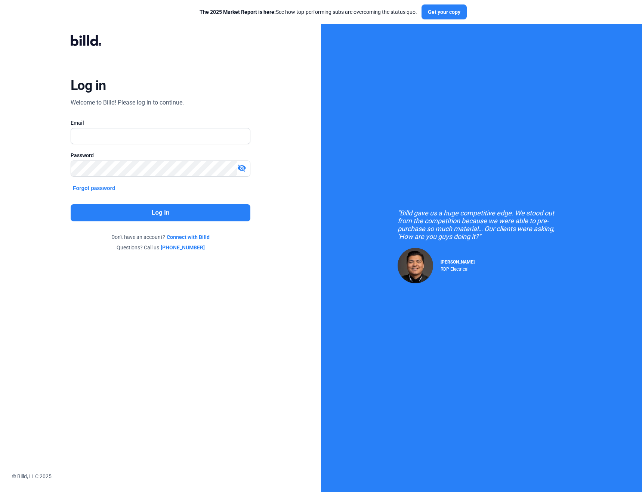 This screenshot has width=642, height=492. I want to click on div: "Billd gave us a huge competitive edge. We stood out from the competition because we were able to..., so click(482, 225).